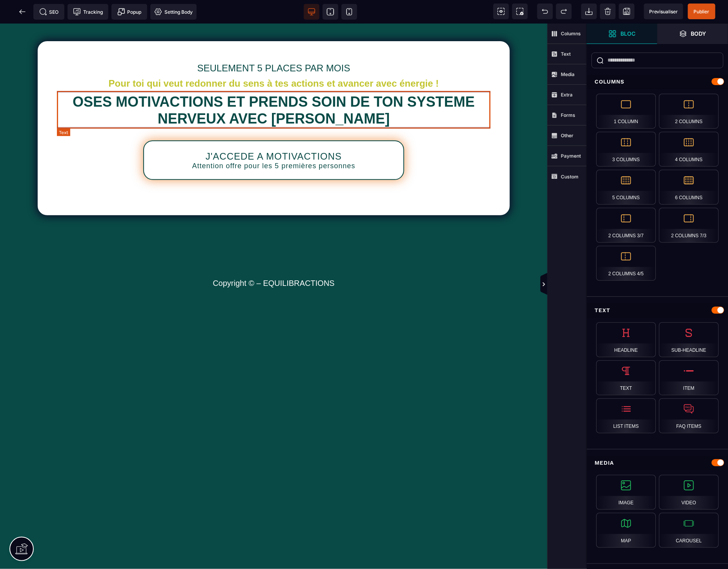 The width and height of the screenshot is (728, 569). What do you see at coordinates (274, 260) in the screenshot?
I see `text: Copyright © – EQUILIBRACTIONS` at bounding box center [274, 260].